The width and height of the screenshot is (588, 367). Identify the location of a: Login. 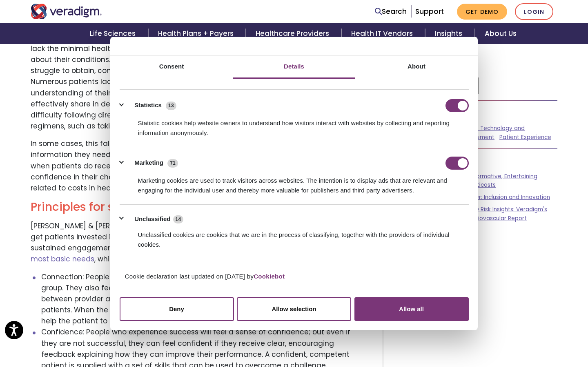
(534, 11).